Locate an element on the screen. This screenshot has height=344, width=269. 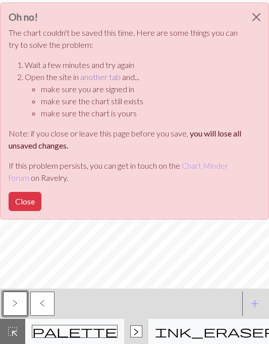
li: make sure you are signed in is located at coordinates (142, 89).